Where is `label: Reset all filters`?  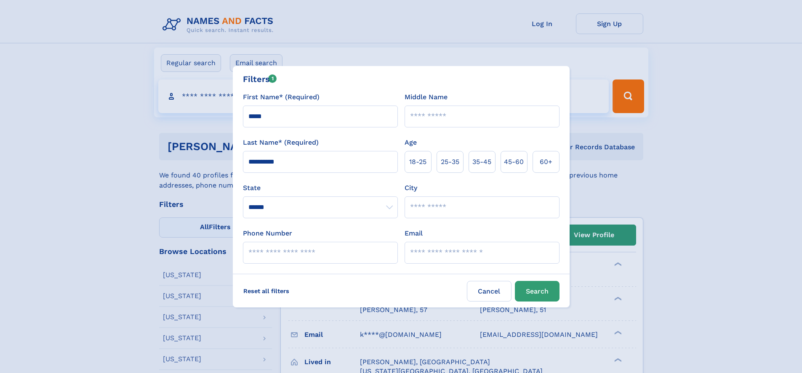
label: Reset all filters is located at coordinates (266, 291).